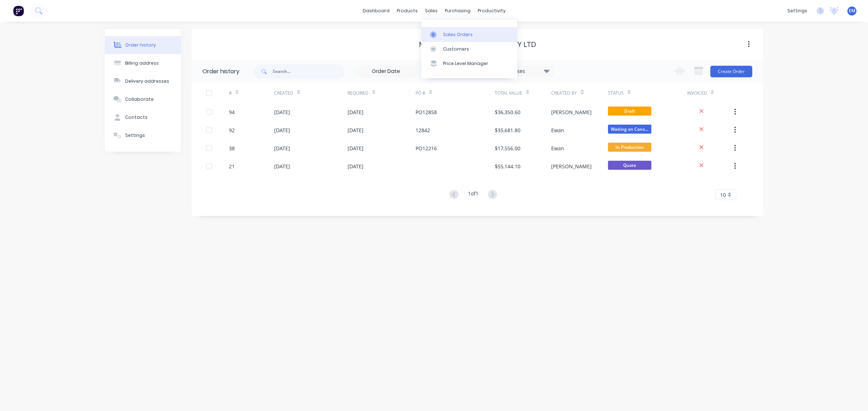 The height and width of the screenshot is (411, 868). What do you see at coordinates (723, 195) in the screenshot?
I see `span: 10` at bounding box center [723, 195].